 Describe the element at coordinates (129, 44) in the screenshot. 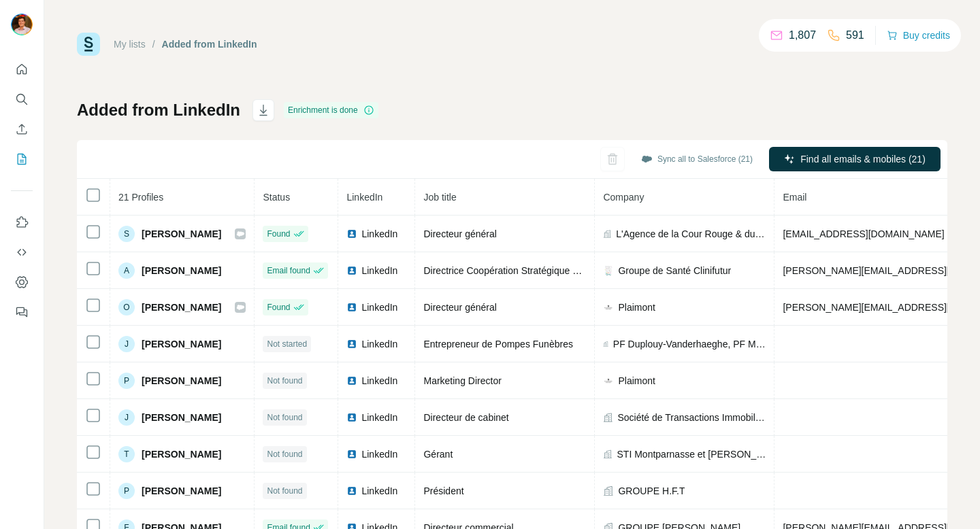

I see `a: My lists` at that location.